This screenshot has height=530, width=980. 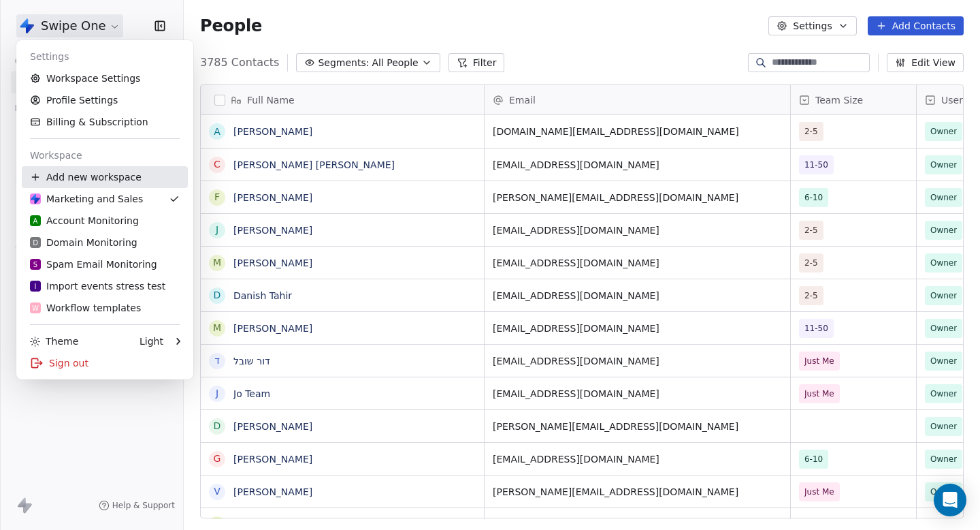 What do you see at coordinates (54, 341) in the screenshot?
I see `div: Theme` at bounding box center [54, 341].